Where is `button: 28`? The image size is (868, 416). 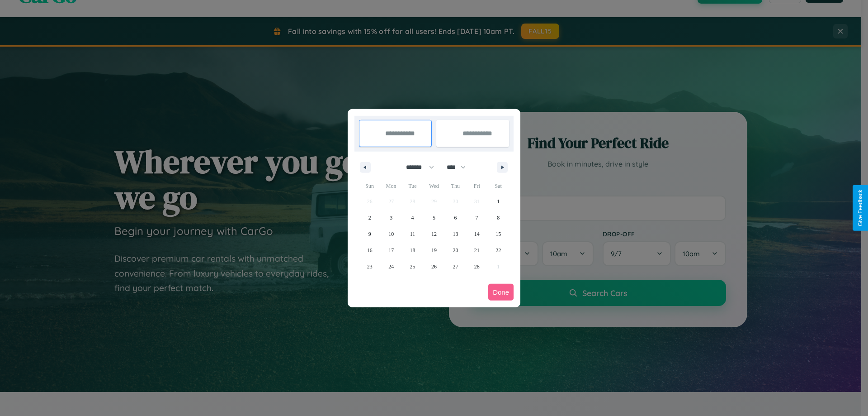 button: 28 is located at coordinates (476, 266).